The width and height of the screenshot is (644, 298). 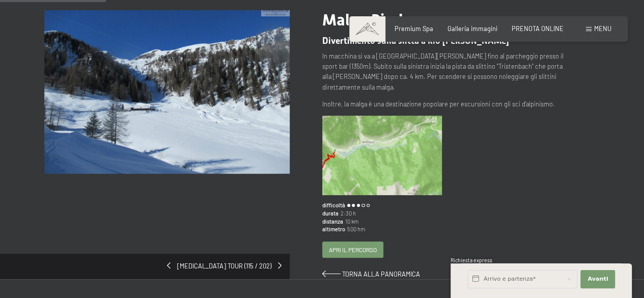 I want to click on span: Menu, so click(x=603, y=29).